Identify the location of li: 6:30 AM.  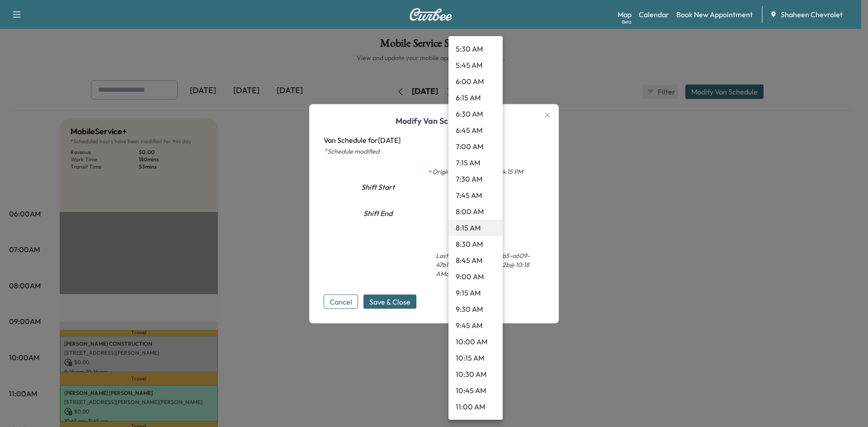
(475, 114).